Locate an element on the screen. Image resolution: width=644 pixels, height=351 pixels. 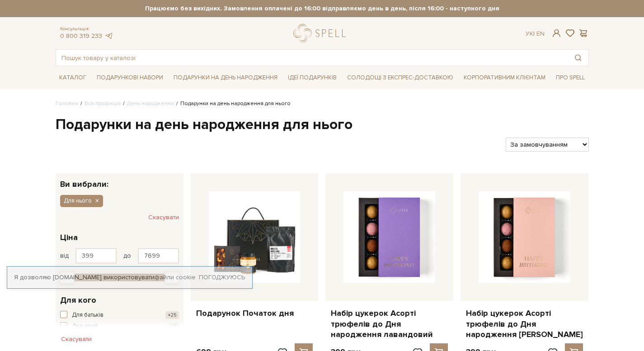
span: Ціна is located at coordinates (69, 237).